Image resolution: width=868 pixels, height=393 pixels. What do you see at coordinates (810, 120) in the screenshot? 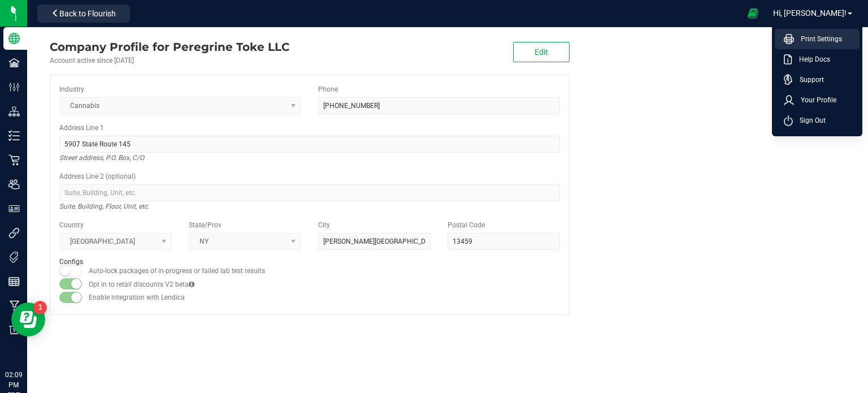
I see `span: Sign Out` at bounding box center [810, 120].